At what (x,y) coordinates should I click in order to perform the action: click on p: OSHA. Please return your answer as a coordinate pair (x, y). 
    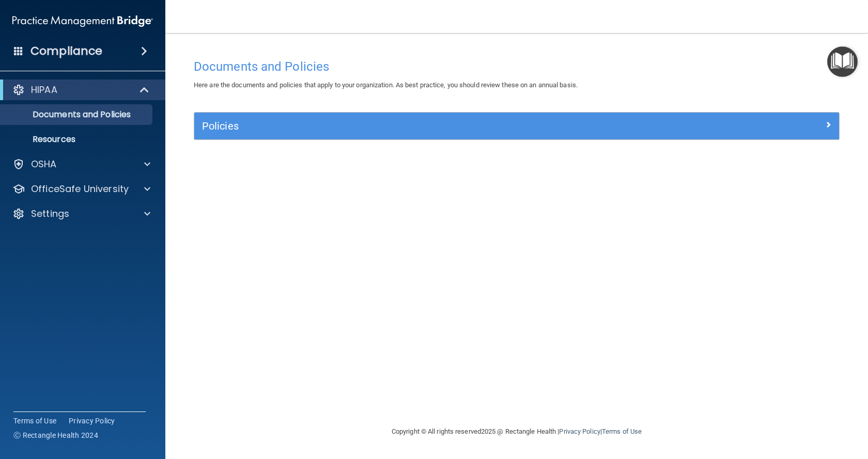
    Looking at the image, I should click on (44, 164).